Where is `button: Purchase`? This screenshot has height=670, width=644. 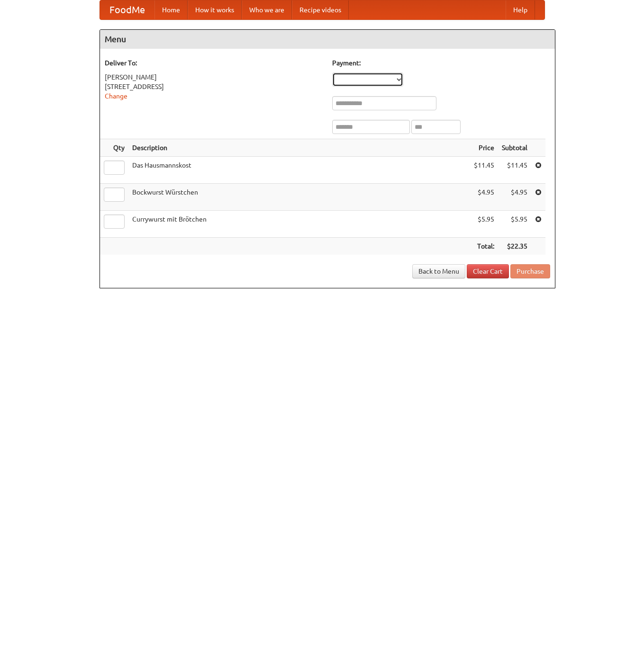 button: Purchase is located at coordinates (530, 271).